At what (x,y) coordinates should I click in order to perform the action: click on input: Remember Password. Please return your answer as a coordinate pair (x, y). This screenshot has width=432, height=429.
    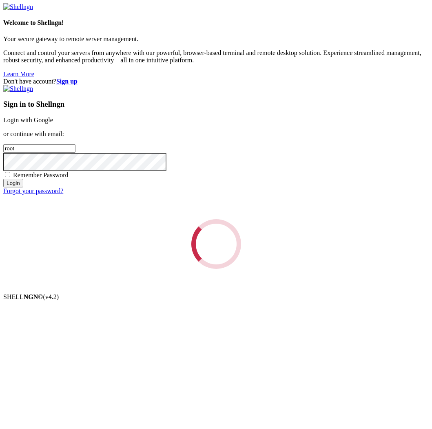
    Looking at the image, I should click on (7, 175).